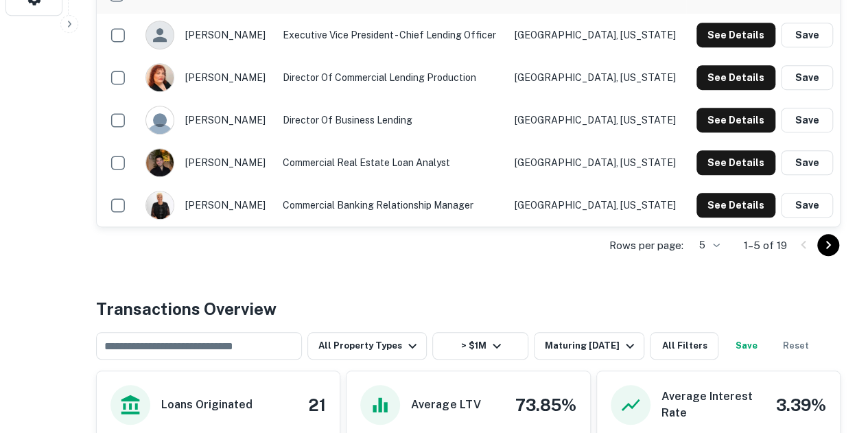 Image resolution: width=868 pixels, height=433 pixels. I want to click on img: 9c8pery4andzj6ohjkjp54ma2, so click(160, 120).